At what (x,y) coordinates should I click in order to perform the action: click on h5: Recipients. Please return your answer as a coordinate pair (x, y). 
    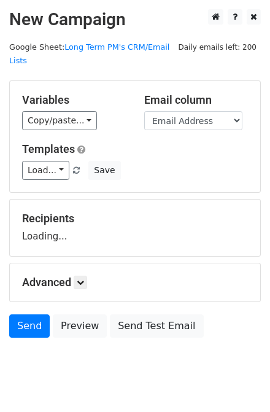
    Looking at the image, I should click on (135, 219).